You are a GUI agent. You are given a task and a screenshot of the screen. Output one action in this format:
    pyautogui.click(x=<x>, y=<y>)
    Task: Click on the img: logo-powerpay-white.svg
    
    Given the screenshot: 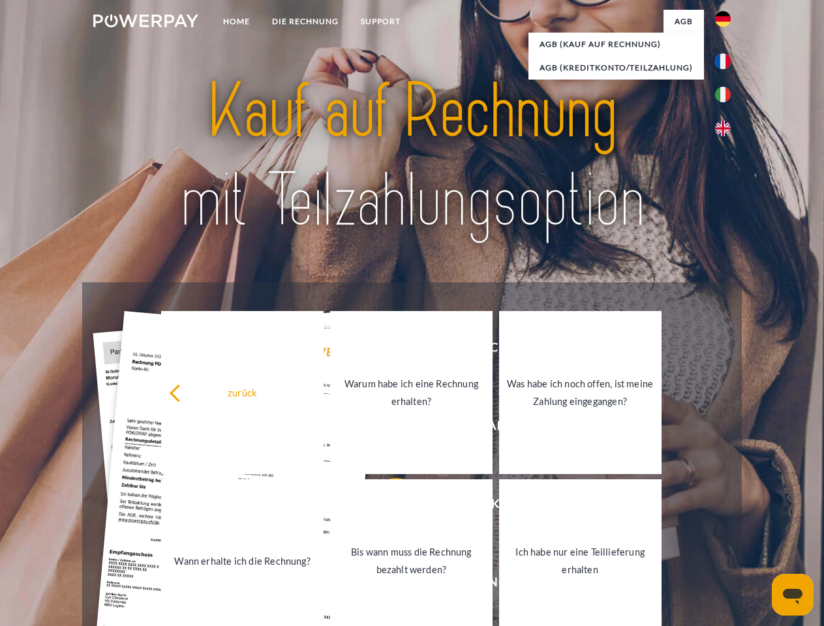 What is the action you would take?
    pyautogui.click(x=145, y=21)
    